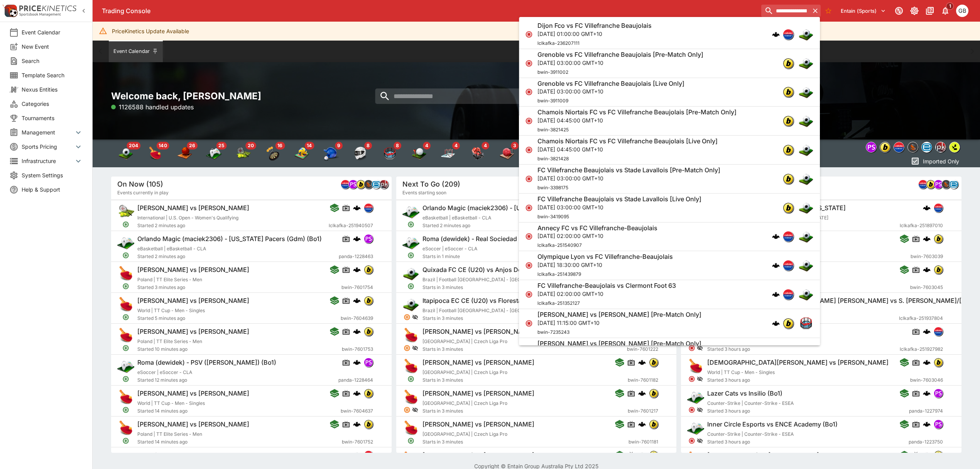 The height and width of the screenshot is (469, 980). Describe the element at coordinates (529, 34) in the screenshot. I see `svg: Closed` at that location.